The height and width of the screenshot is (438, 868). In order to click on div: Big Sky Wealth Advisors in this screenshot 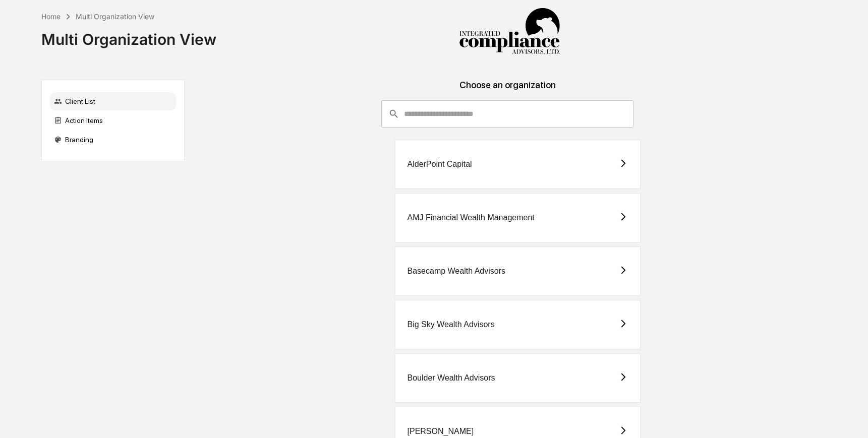, I will do `click(451, 325)`.